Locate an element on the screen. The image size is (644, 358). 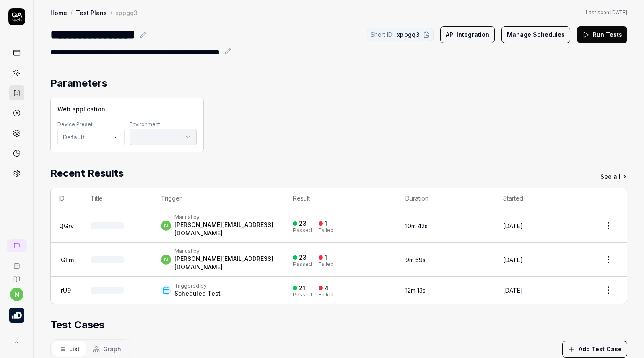
a: New conversation is located at coordinates (17, 246).